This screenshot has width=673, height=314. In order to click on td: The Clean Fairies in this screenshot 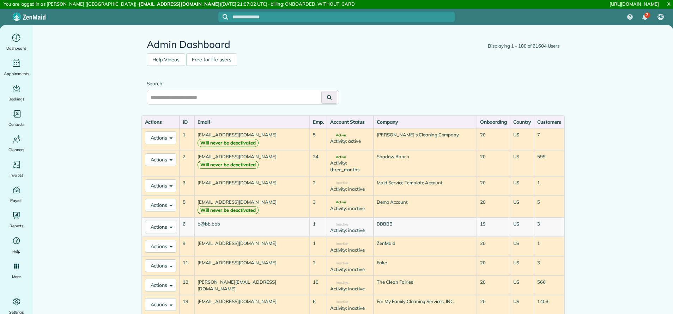, I will do `click(425, 285)`.